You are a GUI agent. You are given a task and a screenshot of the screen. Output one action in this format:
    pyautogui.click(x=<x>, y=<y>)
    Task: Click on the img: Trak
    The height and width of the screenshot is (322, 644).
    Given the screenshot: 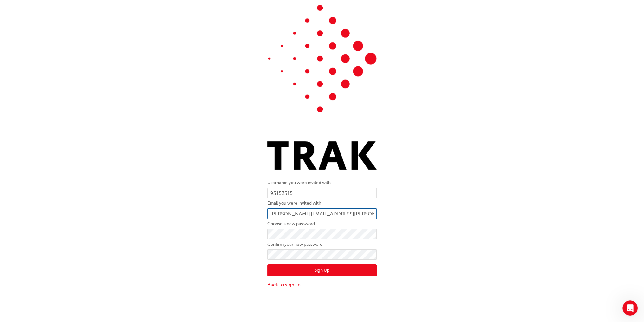 What is the action you would take?
    pyautogui.click(x=322, y=87)
    